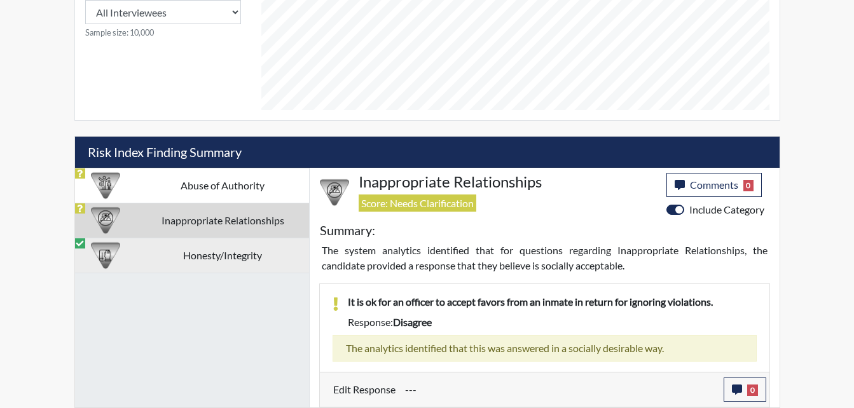 The height and width of the screenshot is (408, 854). I want to click on h4: Inappropriate Relationships, so click(508, 182).